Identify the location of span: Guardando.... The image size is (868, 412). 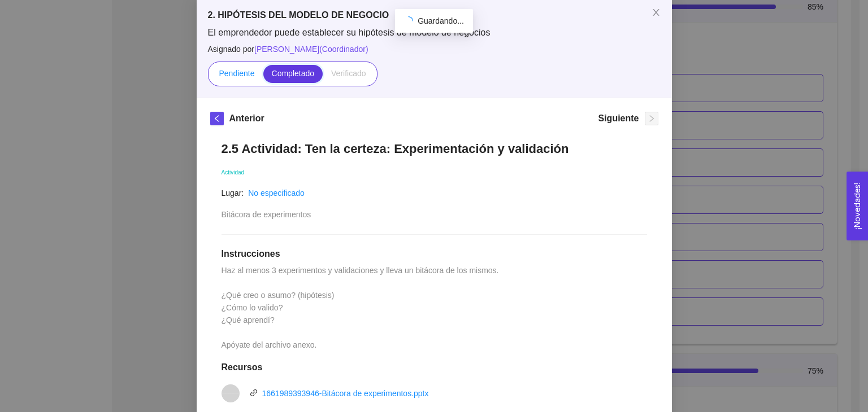
(441, 21).